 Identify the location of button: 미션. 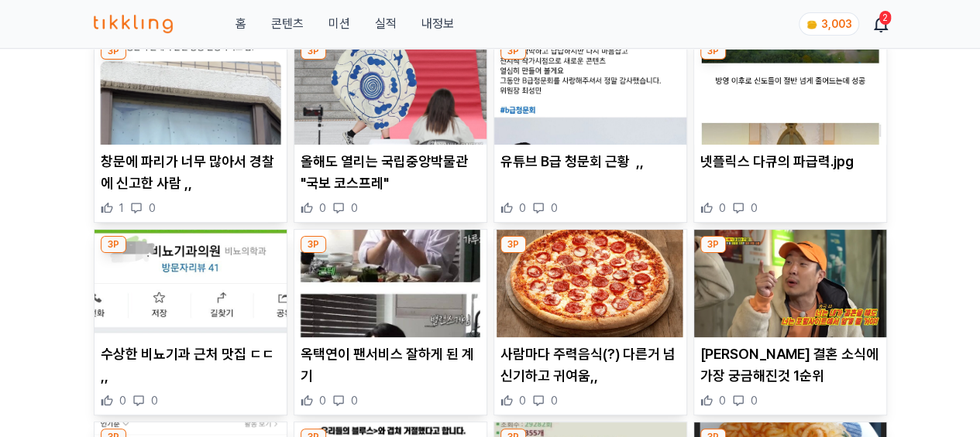
(339, 24).